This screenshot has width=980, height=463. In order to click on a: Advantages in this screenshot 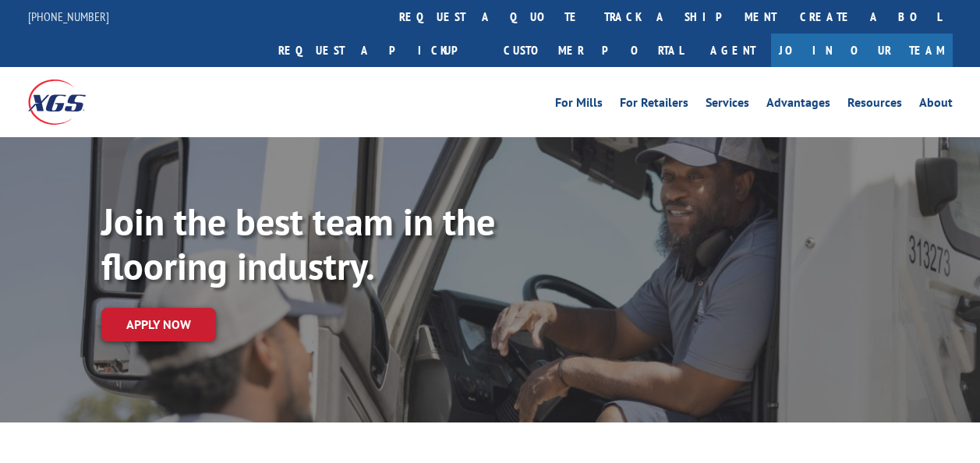, I will do `click(798, 105)`.